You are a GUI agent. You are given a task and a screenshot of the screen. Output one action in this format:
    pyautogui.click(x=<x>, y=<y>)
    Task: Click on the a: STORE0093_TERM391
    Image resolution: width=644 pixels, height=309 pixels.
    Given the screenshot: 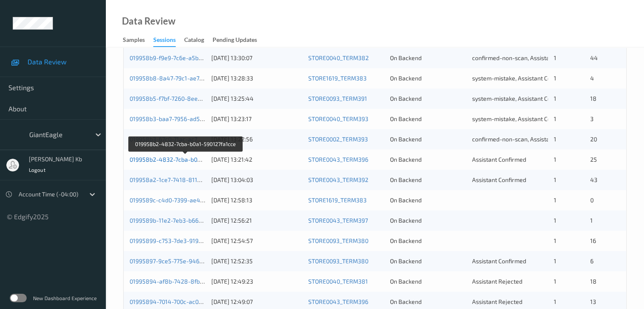 What is the action you would take?
    pyautogui.click(x=337, y=99)
    